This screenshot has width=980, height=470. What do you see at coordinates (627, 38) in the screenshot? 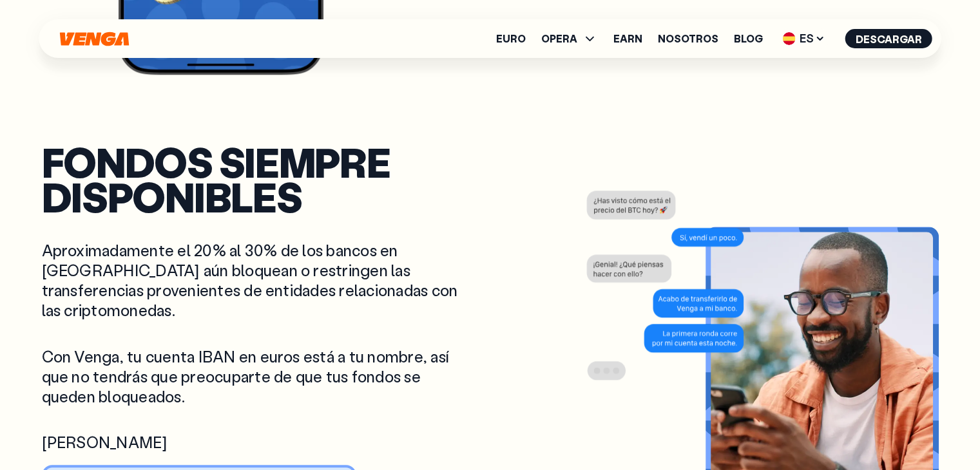
I see `a: Earn` at bounding box center [627, 38].